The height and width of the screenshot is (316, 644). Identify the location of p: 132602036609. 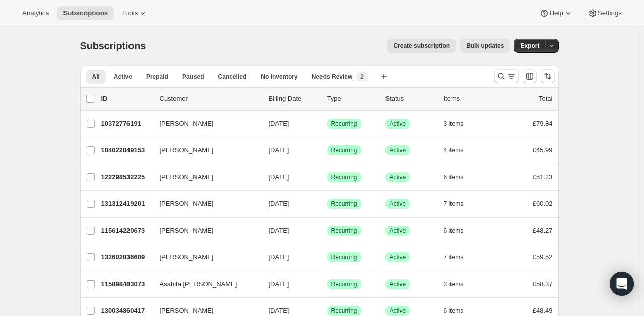
(126, 257).